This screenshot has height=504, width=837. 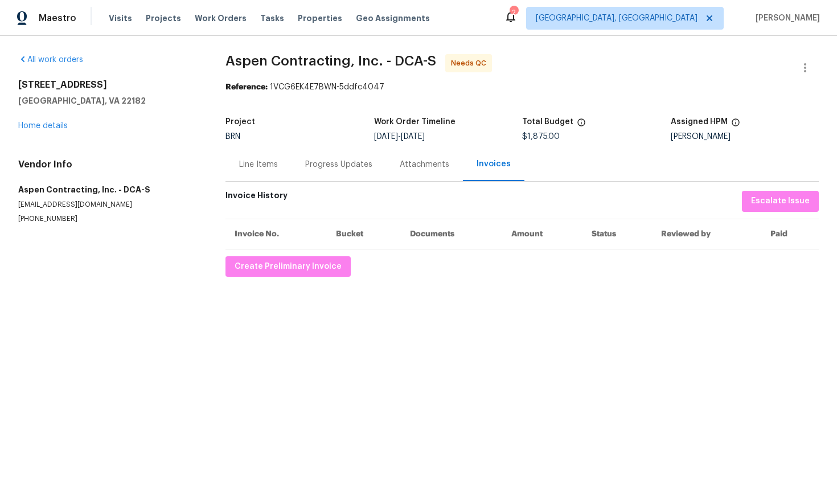 What do you see at coordinates (514, 13) in the screenshot?
I see `div: 2` at bounding box center [514, 13].